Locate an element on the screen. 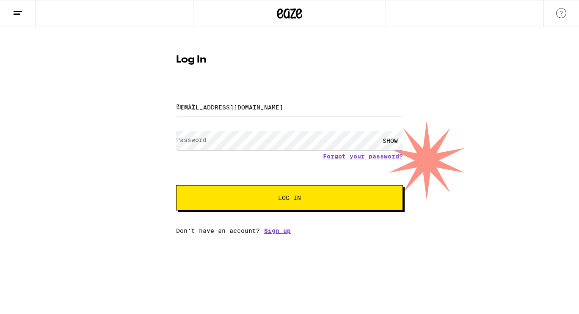 This screenshot has height=314, width=579. a: Forgot your password? is located at coordinates (363, 157).